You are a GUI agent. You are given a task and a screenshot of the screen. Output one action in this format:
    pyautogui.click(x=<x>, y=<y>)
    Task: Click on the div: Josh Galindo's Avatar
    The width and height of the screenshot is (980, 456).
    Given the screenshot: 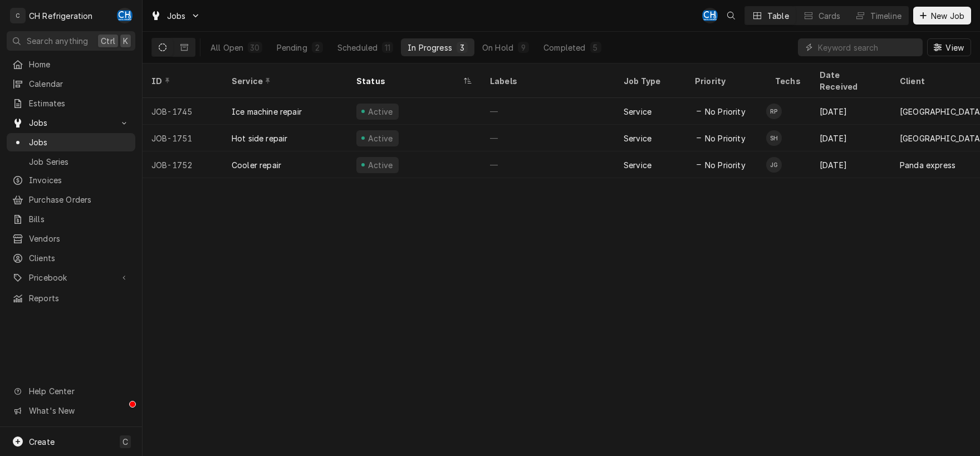 What is the action you would take?
    pyautogui.click(x=774, y=165)
    